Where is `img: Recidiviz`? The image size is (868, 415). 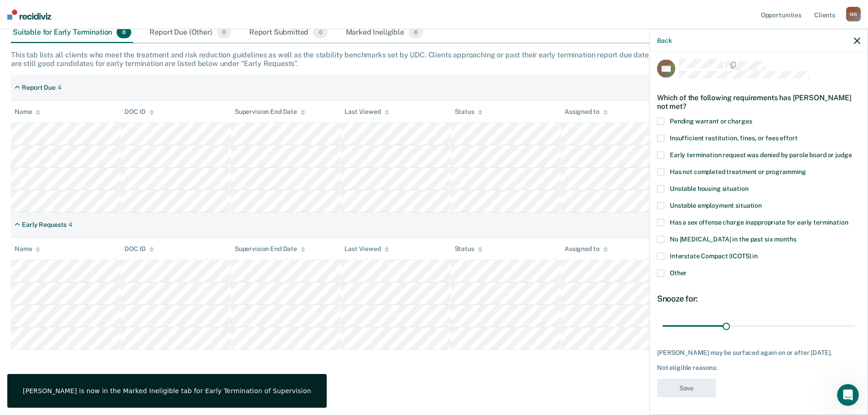 img: Recidiviz is located at coordinates (29, 15).